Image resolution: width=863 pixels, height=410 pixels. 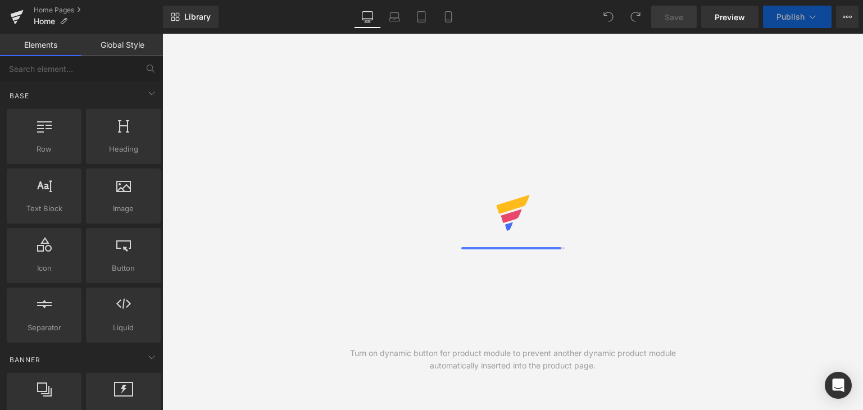 What do you see at coordinates (191, 17) in the screenshot?
I see `a: New Library` at bounding box center [191, 17].